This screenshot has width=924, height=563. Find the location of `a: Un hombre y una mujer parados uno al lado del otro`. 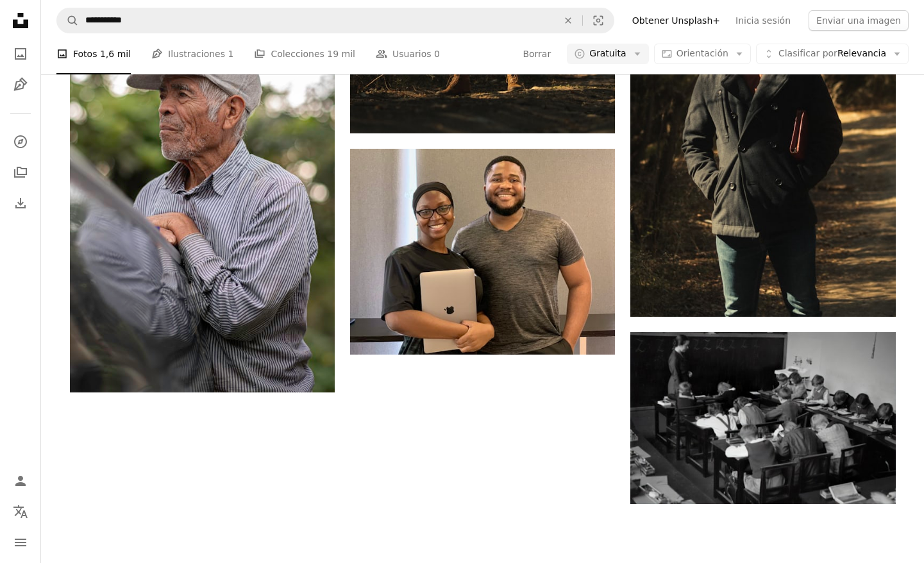

a: Un hombre y una mujer parados uno al lado del otro is located at coordinates (482, 251).